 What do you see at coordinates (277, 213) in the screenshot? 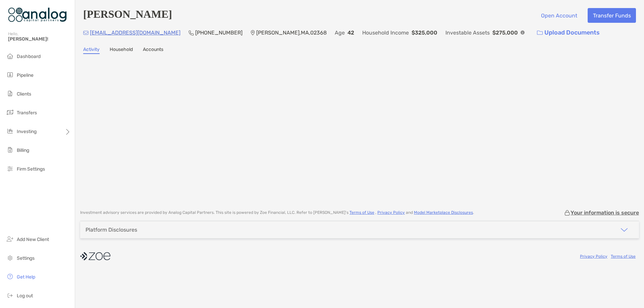
I see `p: Investment advisory services are provided by Analog Capital Partners . This site is powered by Zo...` at bounding box center [277, 213].